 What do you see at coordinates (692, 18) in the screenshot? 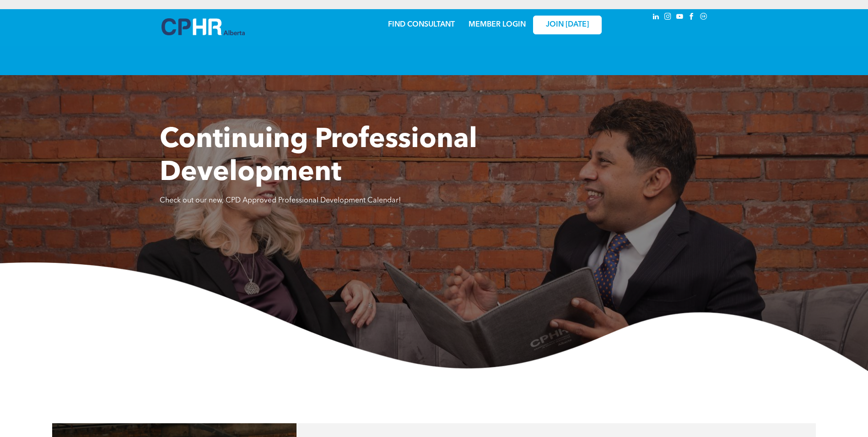
I see `a: facebook` at bounding box center [692, 18].